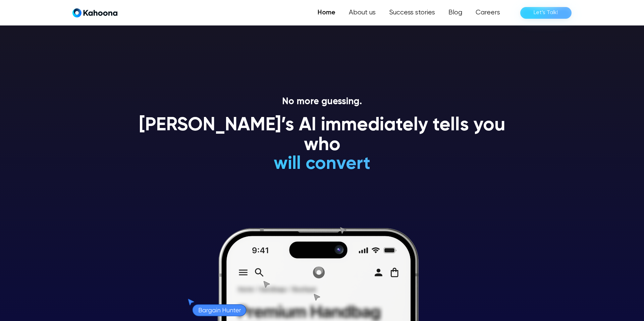  I want to click on h1: will convert, so click(322, 164).